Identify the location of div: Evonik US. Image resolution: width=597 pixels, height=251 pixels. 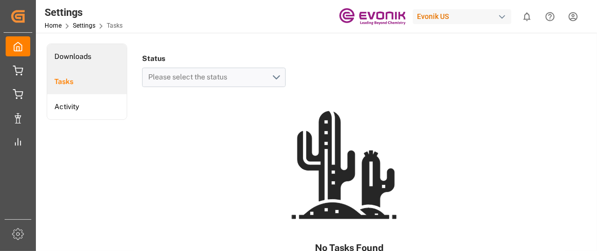
(462, 16).